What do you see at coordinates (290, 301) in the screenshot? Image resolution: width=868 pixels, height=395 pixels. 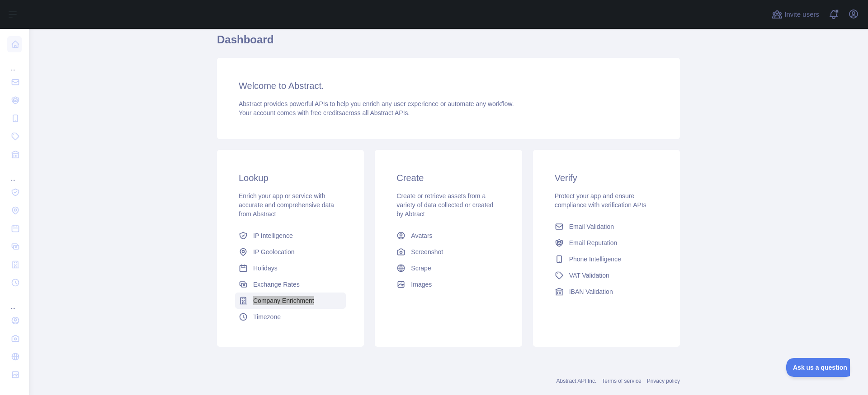 I see `a: Company Enrichment` at bounding box center [290, 301].